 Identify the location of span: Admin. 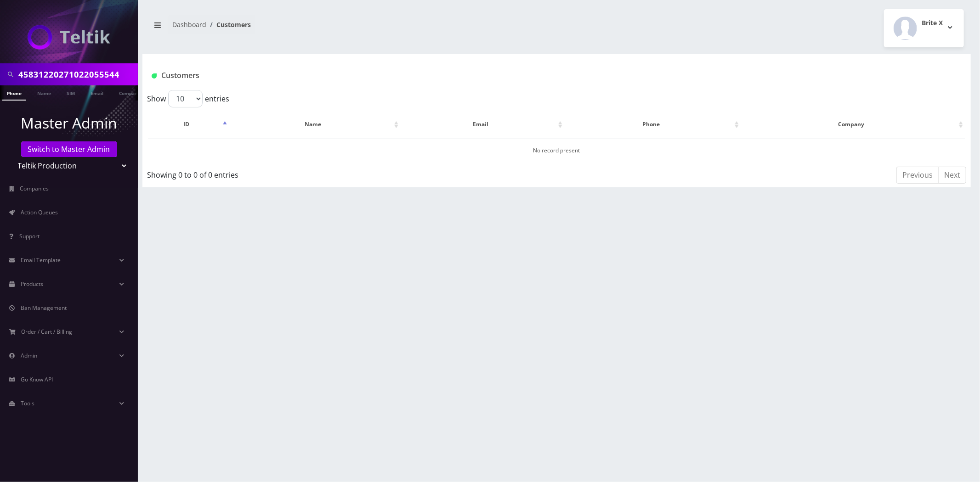
(29, 355).